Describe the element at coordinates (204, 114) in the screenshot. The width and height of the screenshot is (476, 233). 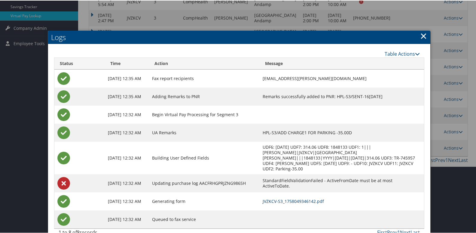
I see `td: Begin Virtual Pay Processing for Segment 3` at that location.